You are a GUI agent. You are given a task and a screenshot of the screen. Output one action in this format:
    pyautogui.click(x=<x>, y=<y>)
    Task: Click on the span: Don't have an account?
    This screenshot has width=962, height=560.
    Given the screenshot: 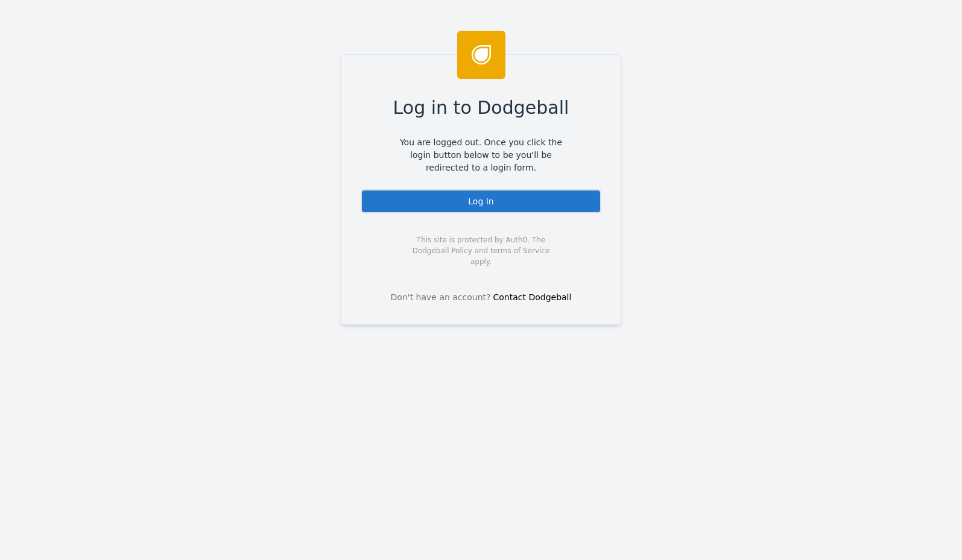 What is the action you would take?
    pyautogui.click(x=441, y=297)
    